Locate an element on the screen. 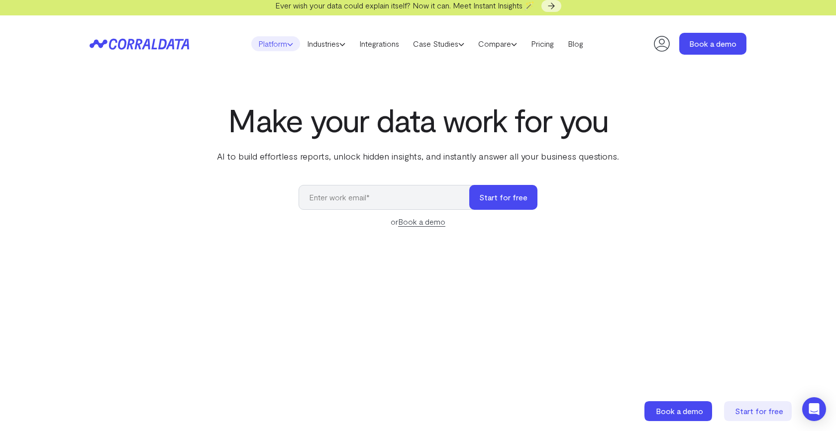 The height and width of the screenshot is (431, 836). a: Industries is located at coordinates (326, 44).